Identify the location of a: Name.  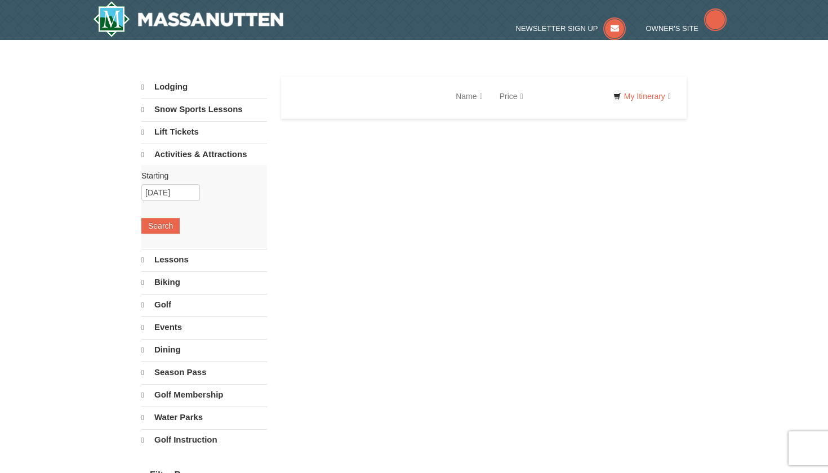
(468, 96).